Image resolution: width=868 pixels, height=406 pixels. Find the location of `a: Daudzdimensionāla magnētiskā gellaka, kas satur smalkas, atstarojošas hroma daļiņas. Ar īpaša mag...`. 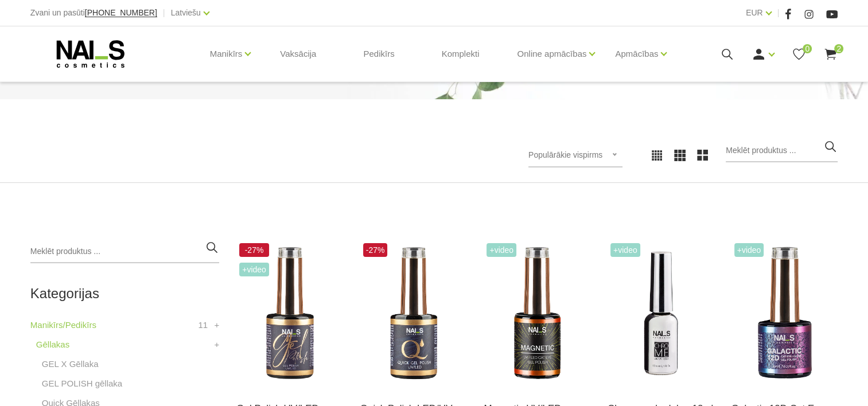

a: Daudzdimensionāla magnētiskā gellaka, kas satur smalkas, atstarojošas hroma daļiņas. Ar īpaša mag... is located at coordinates (785, 313).